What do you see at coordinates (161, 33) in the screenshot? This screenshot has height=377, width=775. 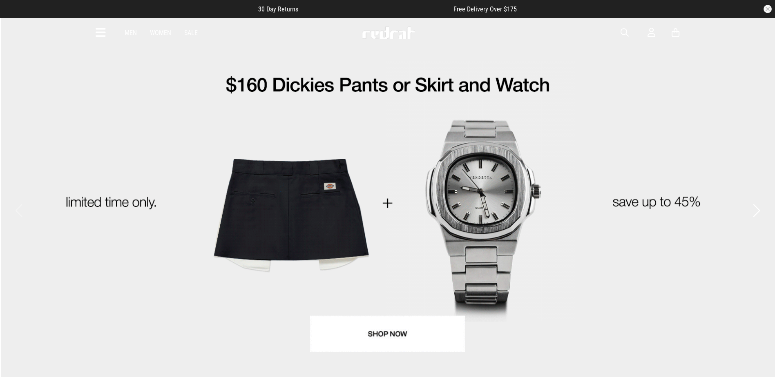 I see `a: Women` at bounding box center [161, 33].